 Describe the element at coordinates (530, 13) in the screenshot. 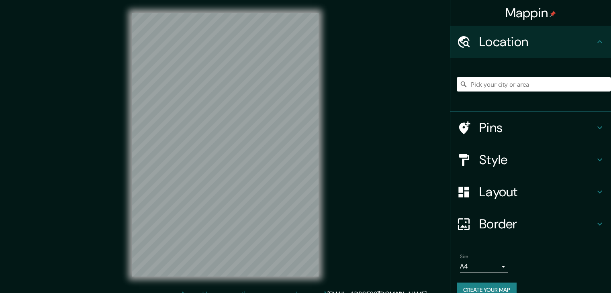

I see `h4: Mappin` at that location.